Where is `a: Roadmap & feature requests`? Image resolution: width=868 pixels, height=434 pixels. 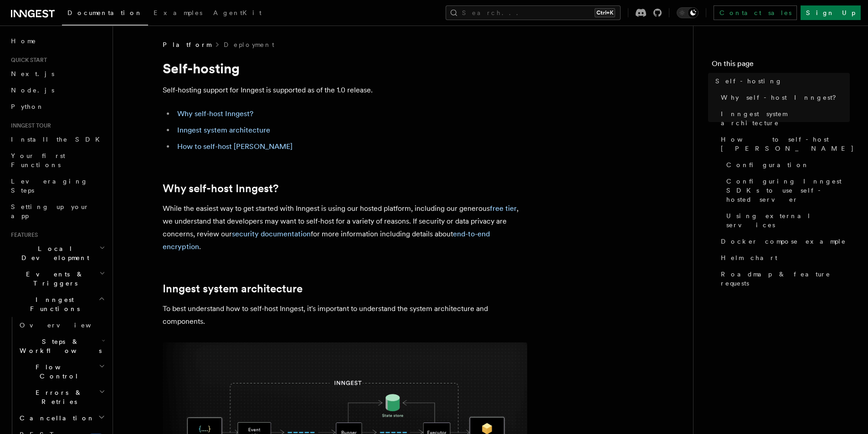 a: Roadmap & feature requests is located at coordinates (784, 278).